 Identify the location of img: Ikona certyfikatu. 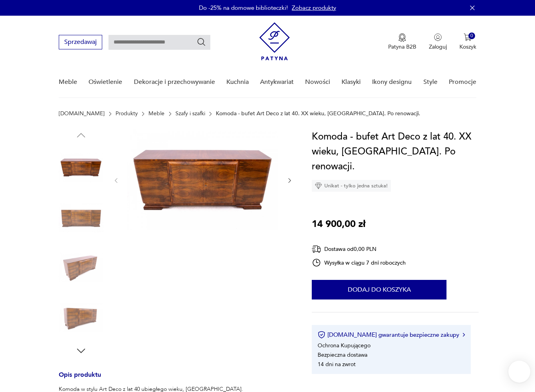
(322, 335).